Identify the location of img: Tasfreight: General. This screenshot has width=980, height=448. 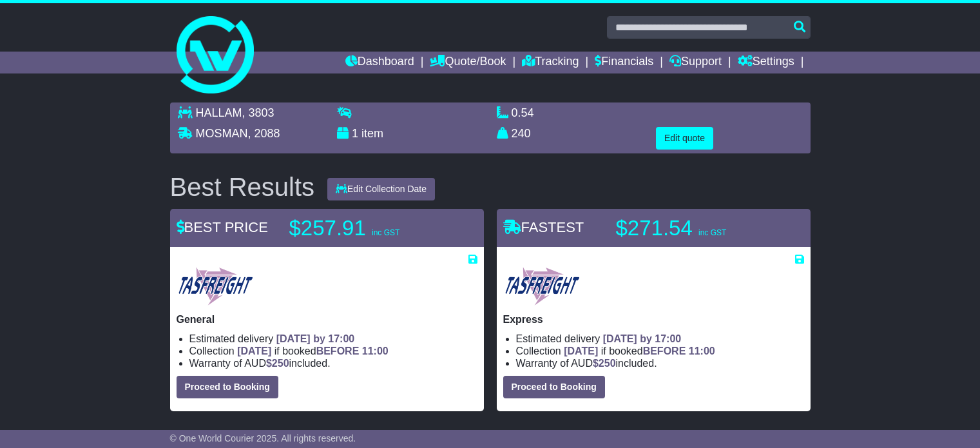
(215, 286).